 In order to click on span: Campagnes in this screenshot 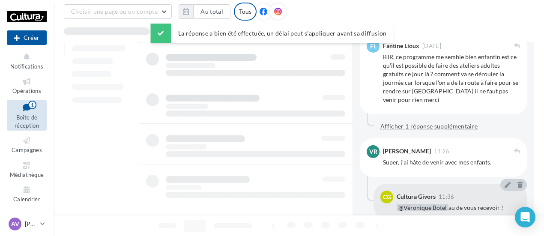, I will do `click(27, 150)`.